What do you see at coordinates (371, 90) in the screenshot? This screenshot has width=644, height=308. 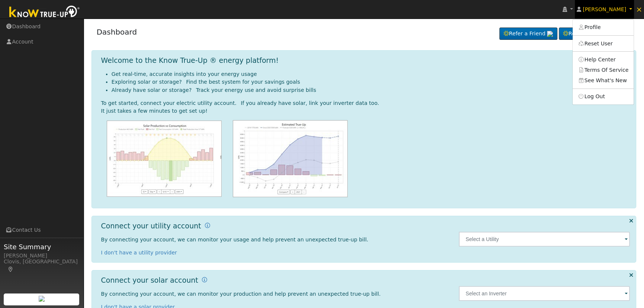 I see `li: Already have solar or storage? Track your energy use and avoid surprise bills` at bounding box center [371, 90].